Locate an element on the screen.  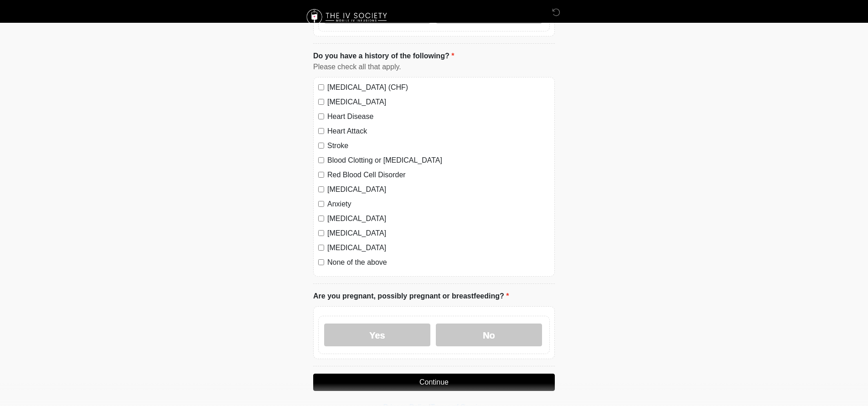
img: The IV Society Logo is located at coordinates (347, 17).